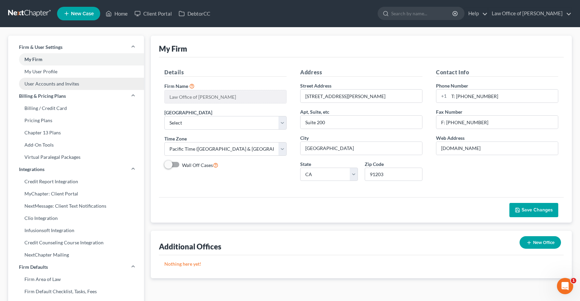 This screenshot has width=580, height=301. What do you see at coordinates (197, 165) in the screenshot?
I see `span: Wall Off Cases` at bounding box center [197, 165].